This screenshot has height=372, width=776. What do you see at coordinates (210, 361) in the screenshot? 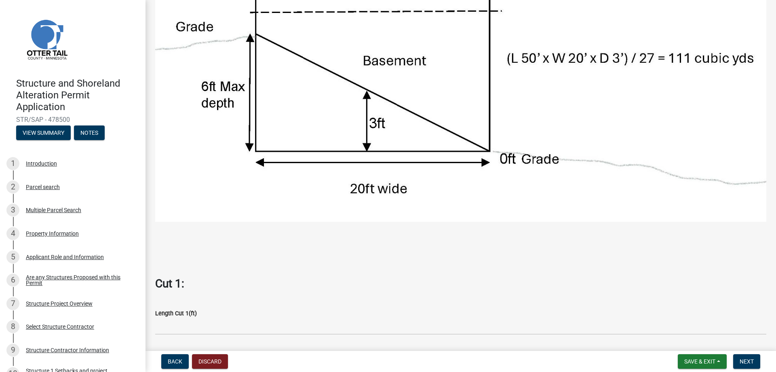
I see `button: Discard` at bounding box center [210, 361].